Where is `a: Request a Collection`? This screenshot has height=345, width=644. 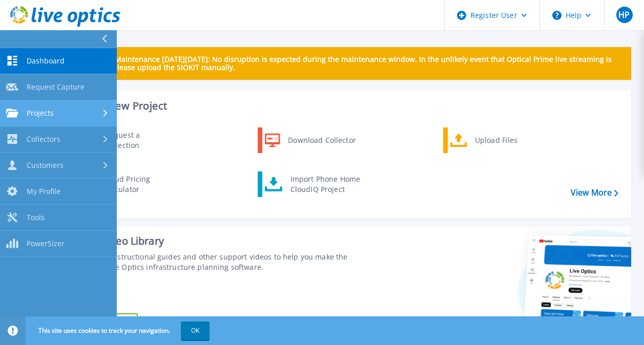 a: Request a Collection is located at coordinates (124, 140).